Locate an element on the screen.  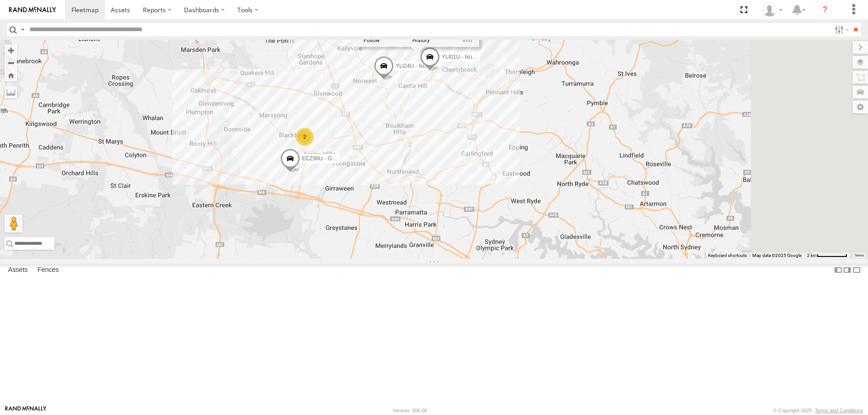
a: Terms (opens in new tab) is located at coordinates (859, 256).